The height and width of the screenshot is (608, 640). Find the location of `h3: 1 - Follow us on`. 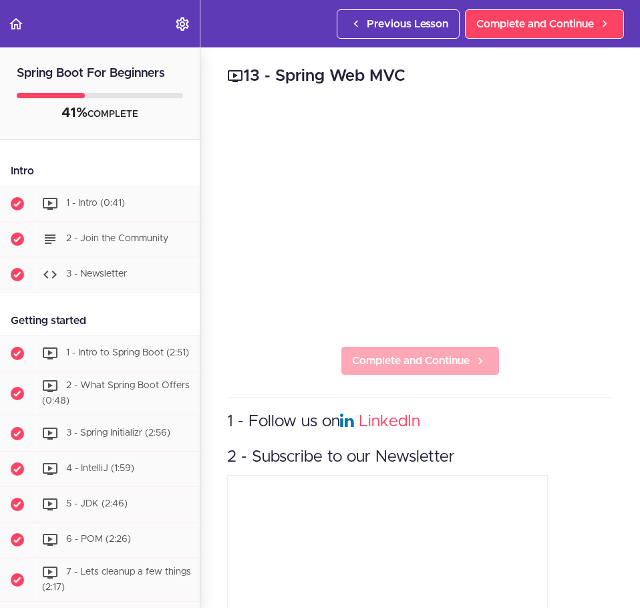

h3: 1 - Follow us on is located at coordinates (420, 422).